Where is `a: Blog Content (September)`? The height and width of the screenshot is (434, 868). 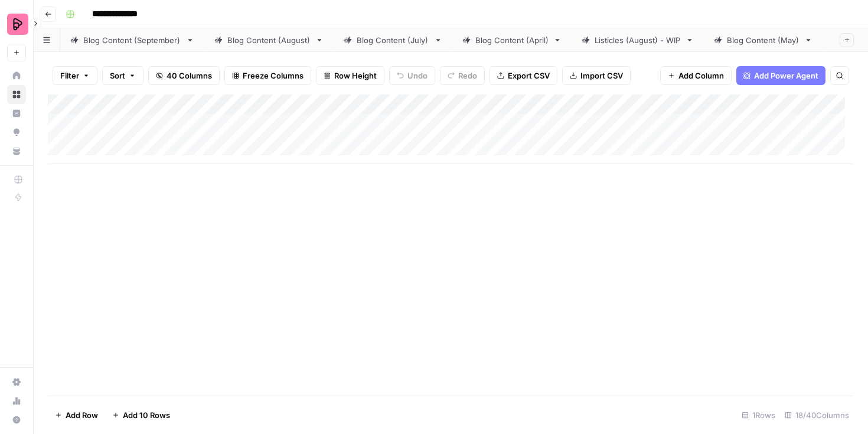
a: Blog Content (September) is located at coordinates (132, 40).